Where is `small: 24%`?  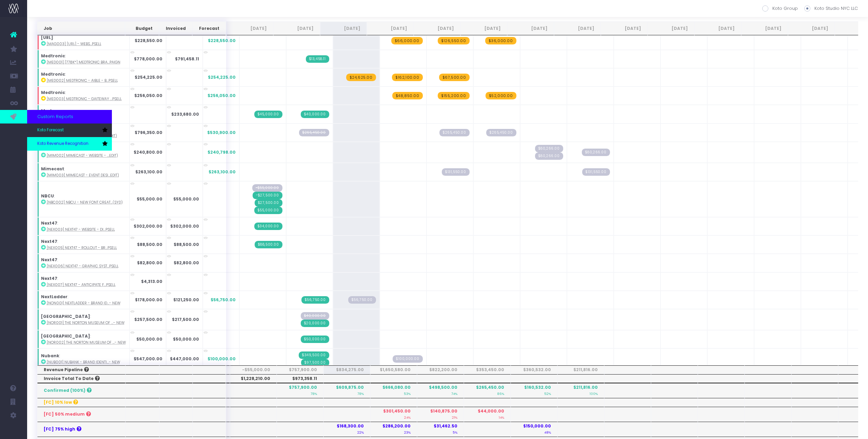 small: 24% is located at coordinates (407, 417).